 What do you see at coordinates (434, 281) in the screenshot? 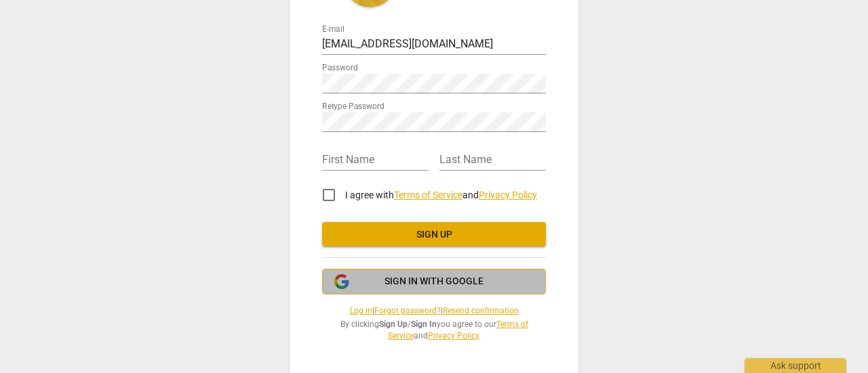
I see `button: Sign in with Google` at bounding box center [434, 281].